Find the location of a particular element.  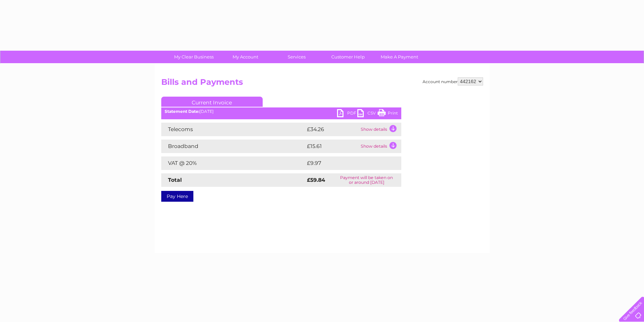

a: Make A Payment is located at coordinates (399, 57).